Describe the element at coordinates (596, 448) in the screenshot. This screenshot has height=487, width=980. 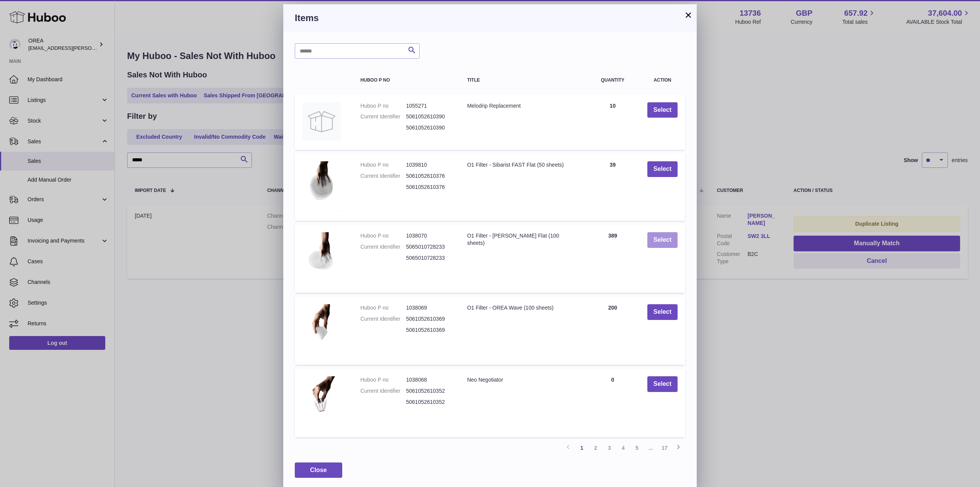
I see `a: 2` at that location.